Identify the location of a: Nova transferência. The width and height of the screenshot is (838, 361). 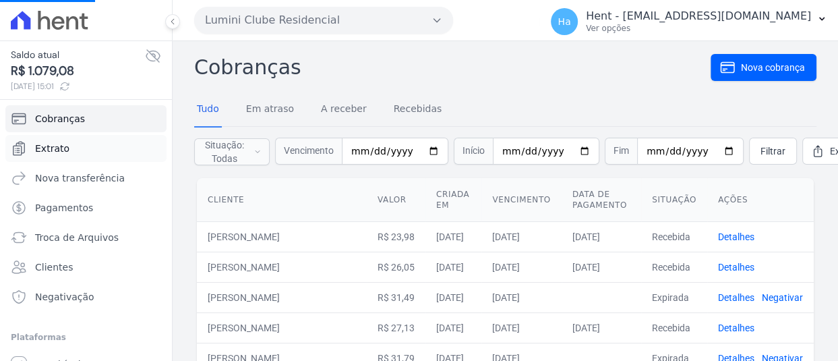
(86, 178).